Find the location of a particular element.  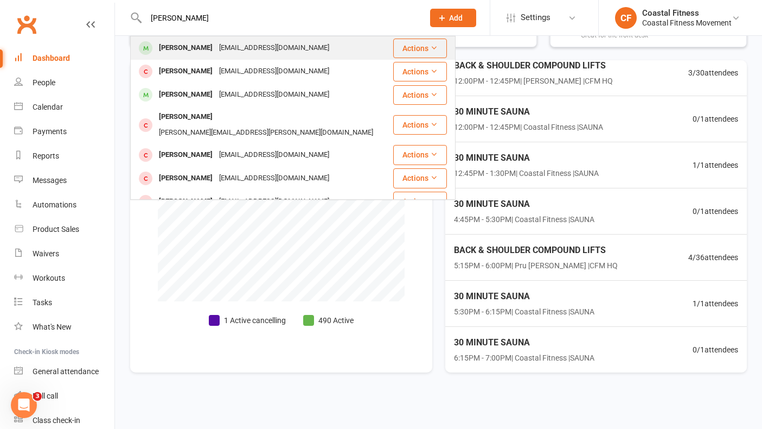

div: Coastal Fitness Movement is located at coordinates (687, 23).